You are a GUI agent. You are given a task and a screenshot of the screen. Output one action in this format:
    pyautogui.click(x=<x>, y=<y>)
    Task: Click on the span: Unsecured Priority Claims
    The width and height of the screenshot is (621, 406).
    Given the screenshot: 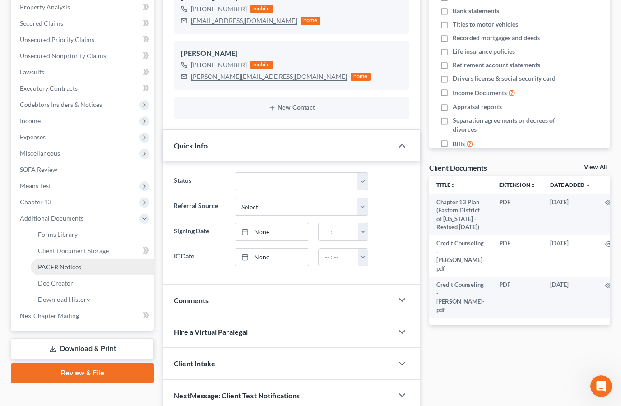 What is the action you would take?
    pyautogui.click(x=57, y=39)
    